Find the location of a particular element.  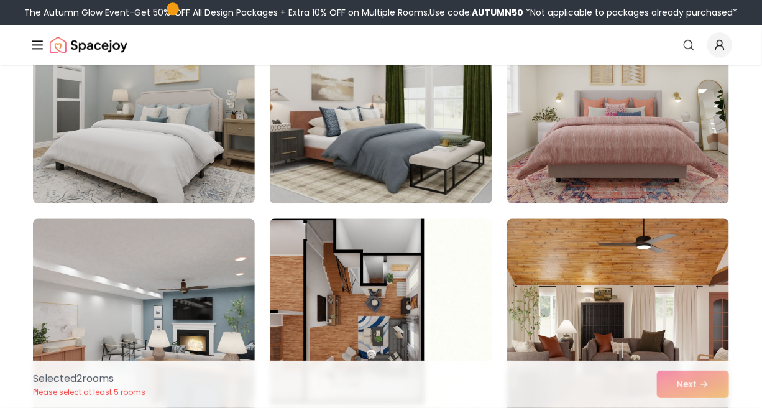

p: Please select at least 5 rooms is located at coordinates (89, 392).